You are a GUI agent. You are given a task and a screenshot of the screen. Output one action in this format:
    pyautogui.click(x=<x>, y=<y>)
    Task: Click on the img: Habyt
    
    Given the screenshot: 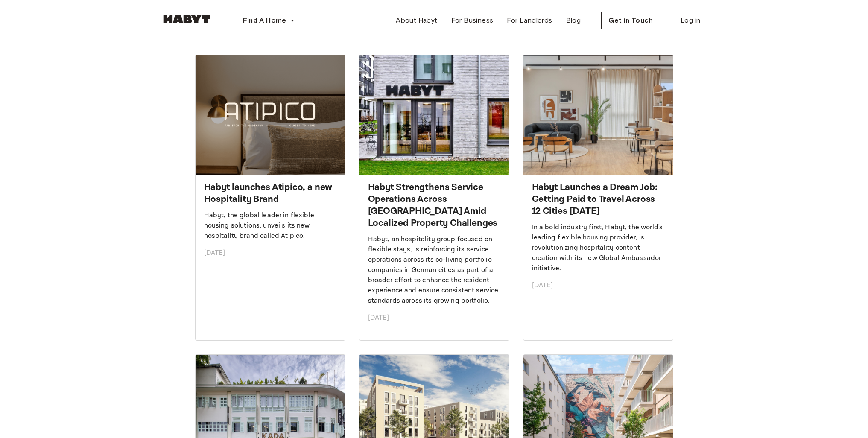 What is the action you would take?
    pyautogui.click(x=187, y=19)
    